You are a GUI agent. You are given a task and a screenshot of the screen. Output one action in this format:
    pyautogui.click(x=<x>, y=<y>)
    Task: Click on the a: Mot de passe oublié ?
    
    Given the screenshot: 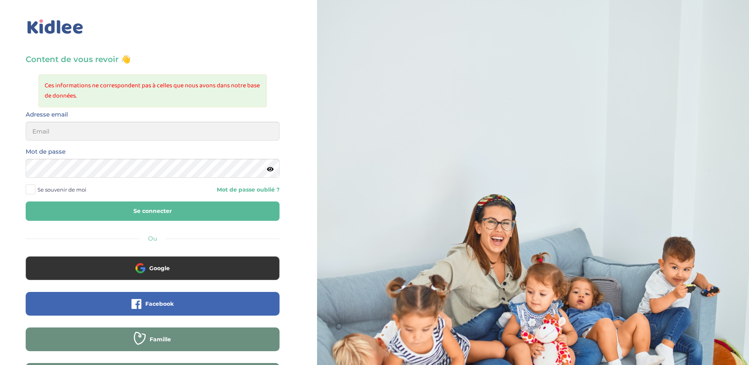 What is the action you would take?
    pyautogui.click(x=219, y=189)
    